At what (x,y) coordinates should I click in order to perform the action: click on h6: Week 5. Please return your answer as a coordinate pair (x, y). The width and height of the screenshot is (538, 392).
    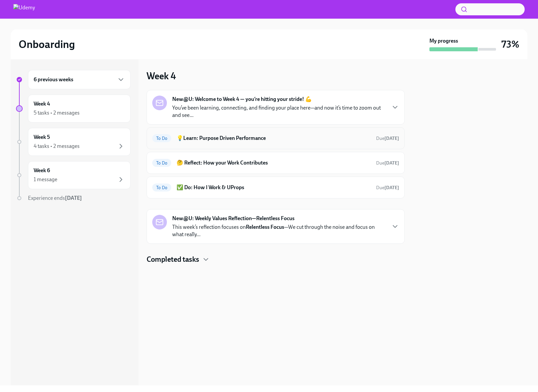
    Looking at the image, I should click on (42, 137).